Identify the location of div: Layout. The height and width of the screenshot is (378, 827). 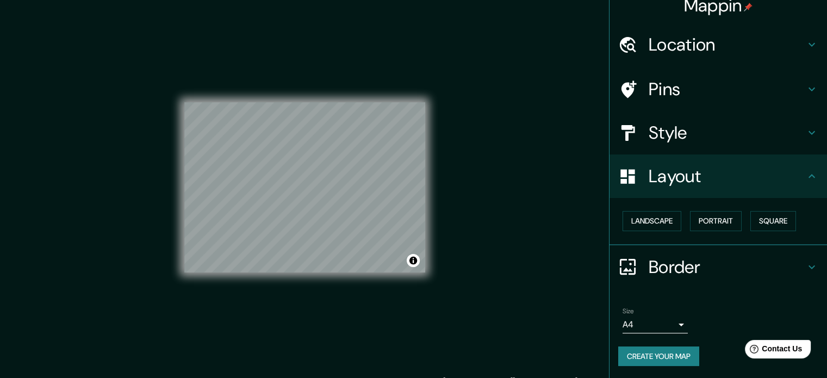
(718, 176).